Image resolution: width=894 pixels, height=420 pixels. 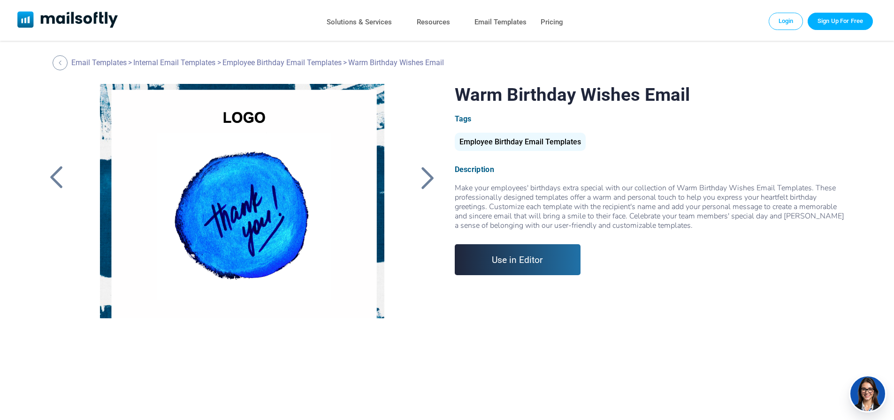 I want to click on a: Pricing, so click(x=552, y=22).